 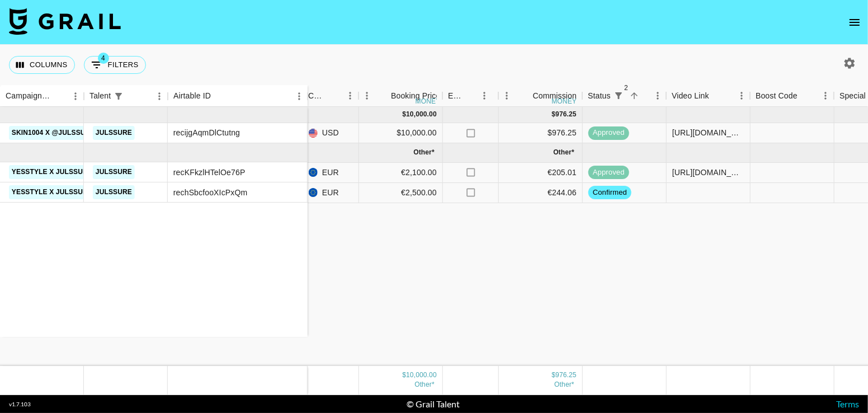 I want to click on div: €2,500.00, so click(x=400, y=193).